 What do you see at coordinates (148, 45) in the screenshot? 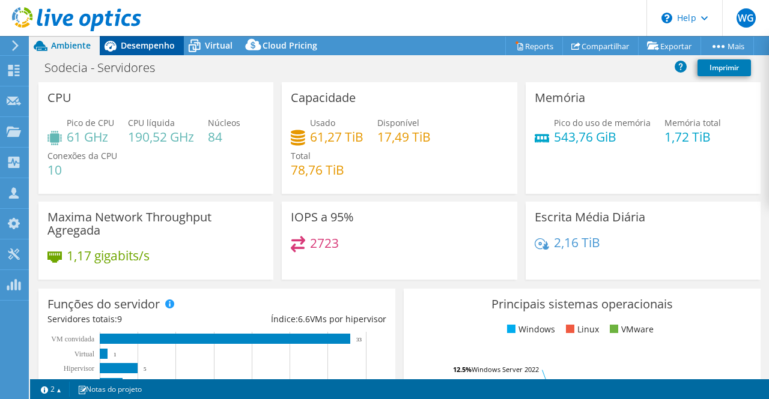
I see `span: Desempenho` at bounding box center [148, 45].